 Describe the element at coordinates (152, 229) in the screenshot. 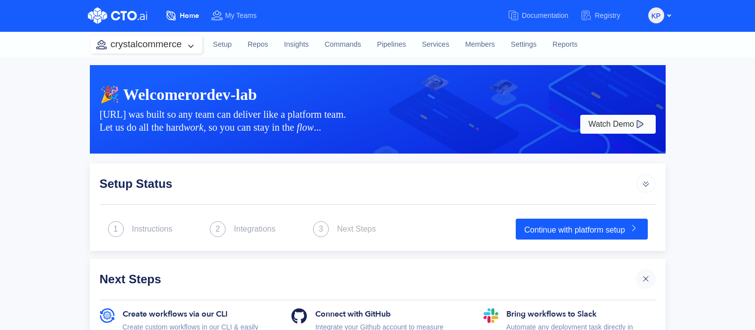

I see `div: Instructions` at that location.